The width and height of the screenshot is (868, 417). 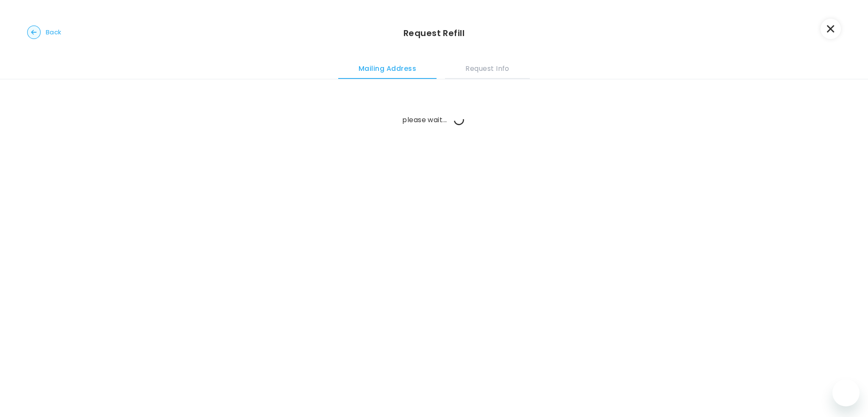 What do you see at coordinates (434, 33) in the screenshot?
I see `h3: Request Refill` at bounding box center [434, 33].